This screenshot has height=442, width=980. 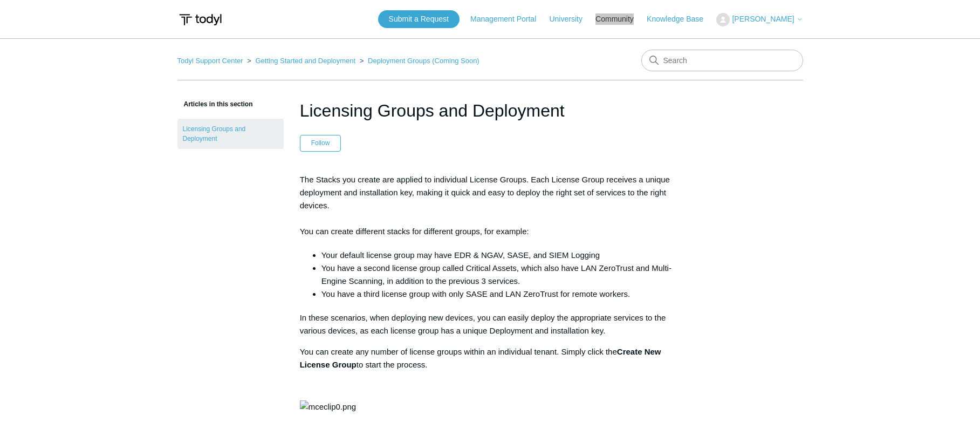 What do you see at coordinates (480, 357) in the screenshot?
I see `strong: Create New License Group` at bounding box center [480, 357].